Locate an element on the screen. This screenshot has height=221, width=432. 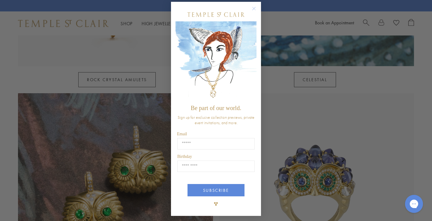
span: Email is located at coordinates (182, 134).